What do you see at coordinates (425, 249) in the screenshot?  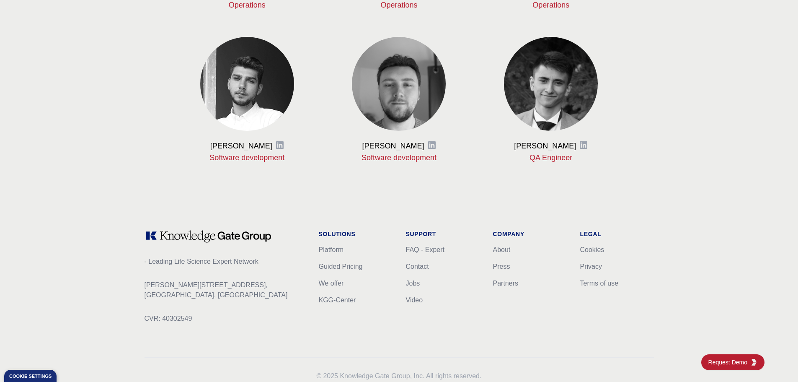 I see `a: FAQ - Expert` at bounding box center [425, 249].